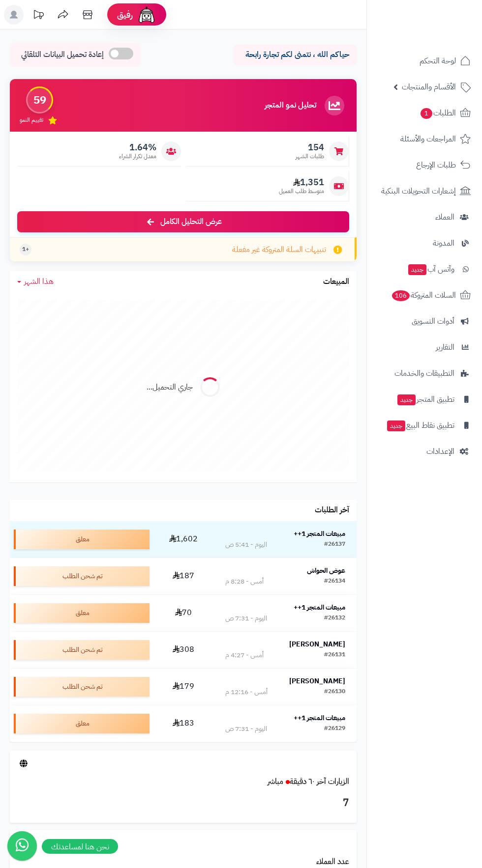 This screenshot has width=482, height=868. I want to click on span: تقييم النمو, so click(32, 120).